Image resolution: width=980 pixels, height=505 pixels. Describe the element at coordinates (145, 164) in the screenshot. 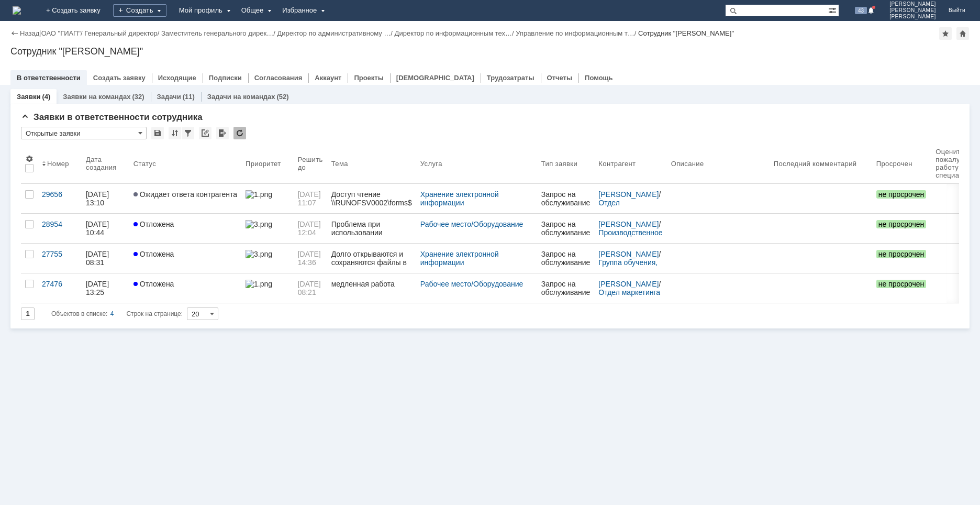

I see `div: Статус` at that location.